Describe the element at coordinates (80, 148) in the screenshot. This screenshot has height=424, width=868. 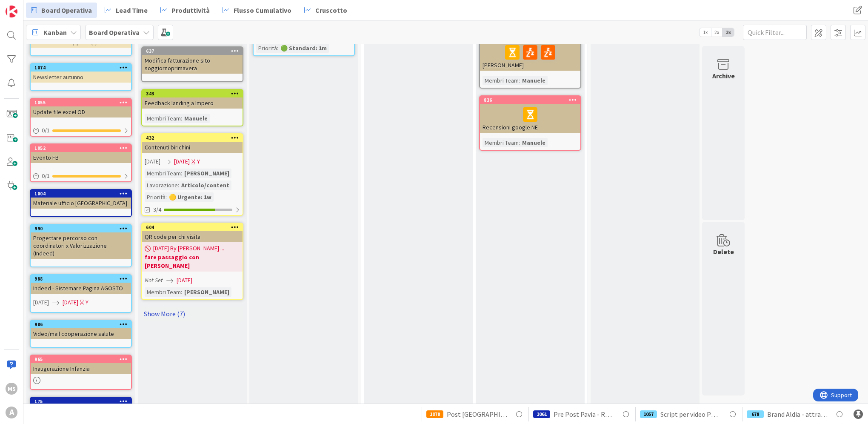
I see `div: 1052` at that location.